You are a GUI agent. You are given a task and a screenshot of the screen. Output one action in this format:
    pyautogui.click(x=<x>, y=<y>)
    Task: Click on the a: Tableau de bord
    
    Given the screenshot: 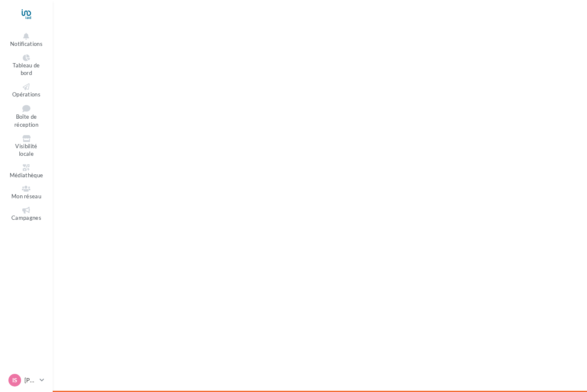 What is the action you would take?
    pyautogui.click(x=26, y=65)
    